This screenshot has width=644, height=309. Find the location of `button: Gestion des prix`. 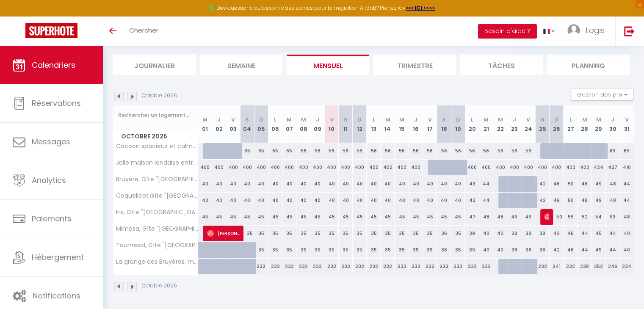

button: Gestion des prix is located at coordinates (603, 95).